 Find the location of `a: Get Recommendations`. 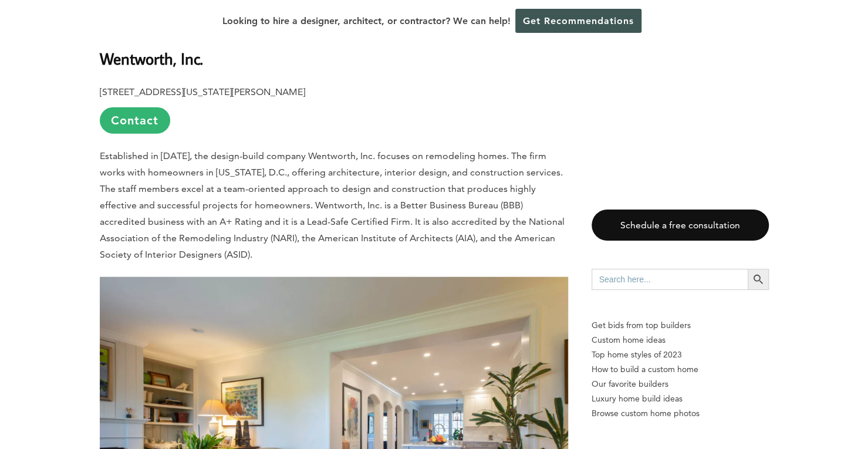

a: Get Recommendations is located at coordinates (578, 20).